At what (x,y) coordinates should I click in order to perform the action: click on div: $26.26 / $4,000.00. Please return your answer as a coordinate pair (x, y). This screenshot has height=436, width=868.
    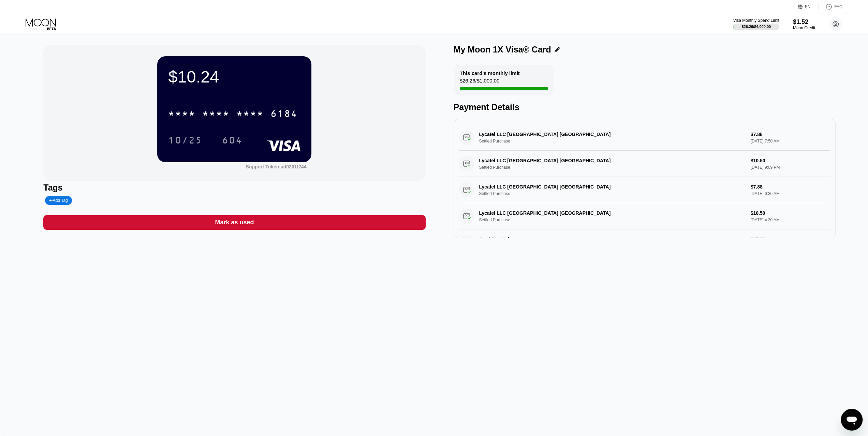
    Looking at the image, I should click on (756, 26).